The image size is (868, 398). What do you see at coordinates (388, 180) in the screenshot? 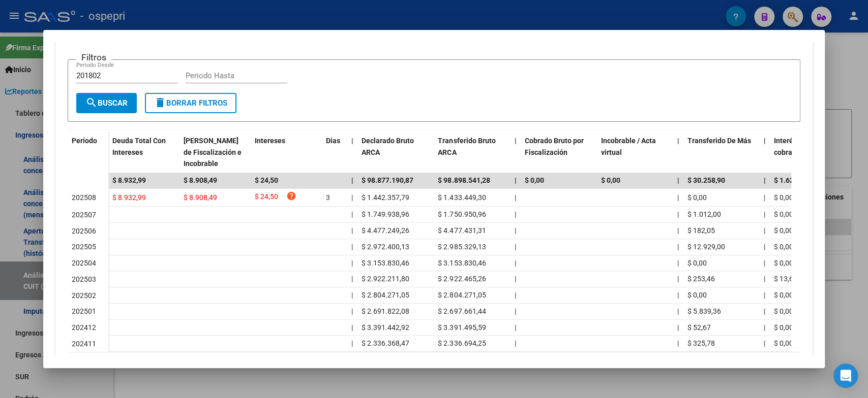
I see `span: $ 98.877.190,87` at bounding box center [388, 180].